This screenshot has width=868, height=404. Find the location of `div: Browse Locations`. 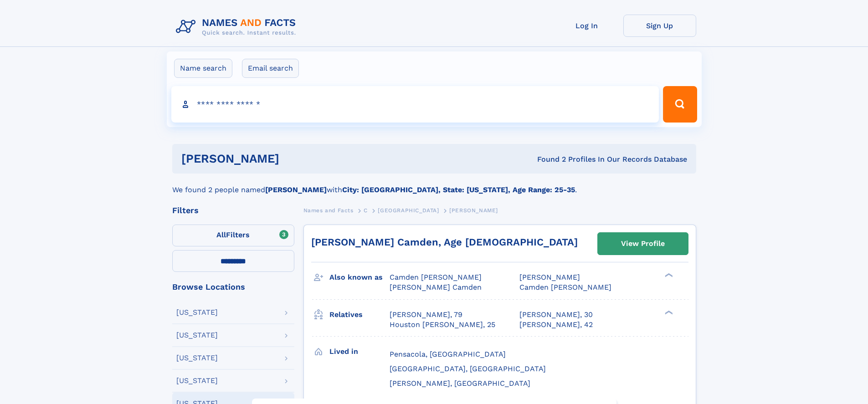

div: Browse Locations is located at coordinates (233, 287).